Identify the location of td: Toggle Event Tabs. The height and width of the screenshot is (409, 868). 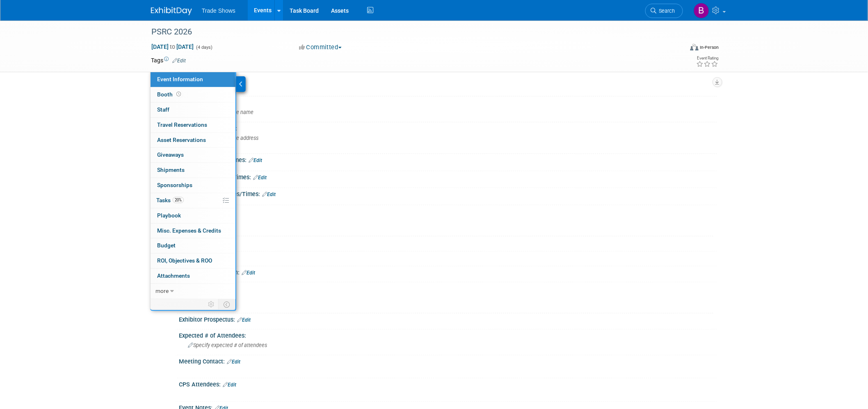
(226, 304).